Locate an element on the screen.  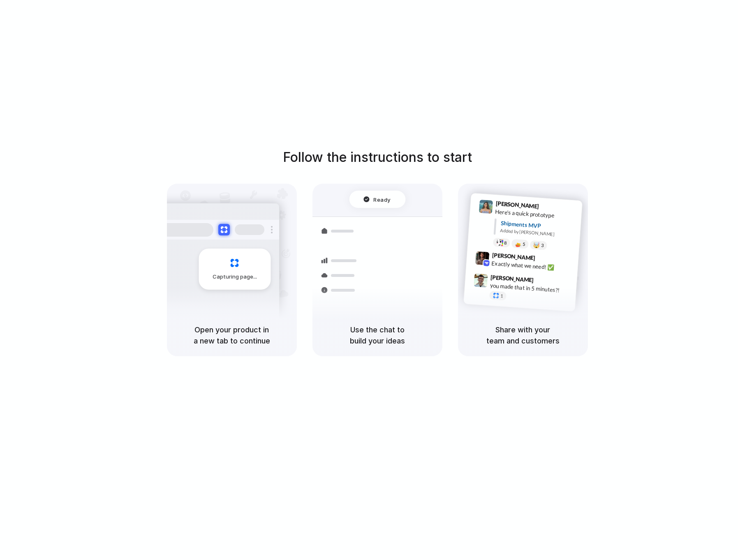
span: Ready is located at coordinates (382, 199).